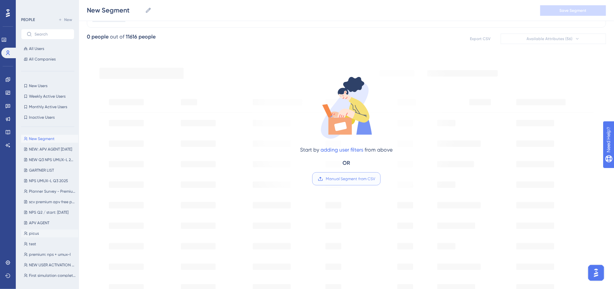 The height and width of the screenshot is (289, 614). What do you see at coordinates (141, 37) in the screenshot?
I see `div: 11616 people` at bounding box center [141, 37].